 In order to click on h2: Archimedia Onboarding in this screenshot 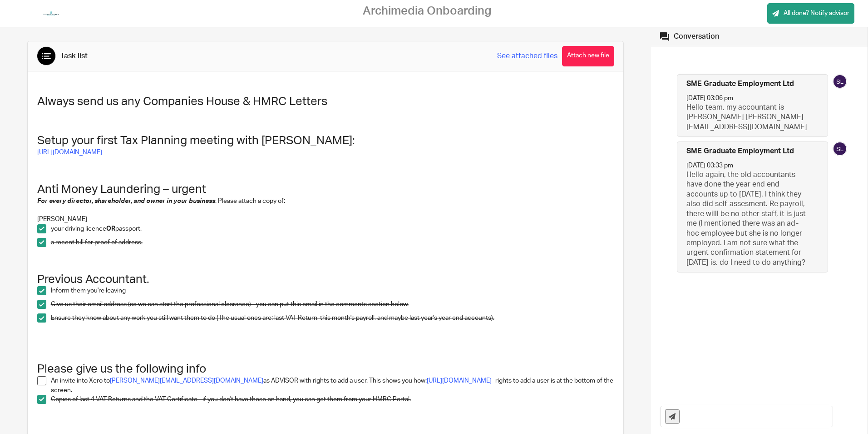, I will do `click(427, 11)`.